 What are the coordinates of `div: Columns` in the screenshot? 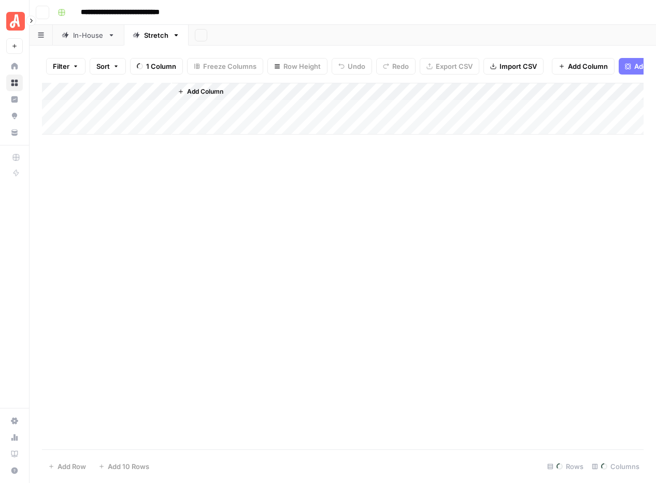 It's located at (615, 467).